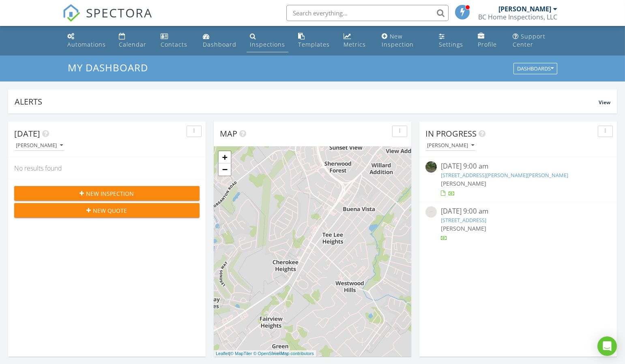 This screenshot has height=364, width=625. Describe the element at coordinates (283, 353) in the screenshot. I see `a: © OpenStreetMap contributors` at that location.